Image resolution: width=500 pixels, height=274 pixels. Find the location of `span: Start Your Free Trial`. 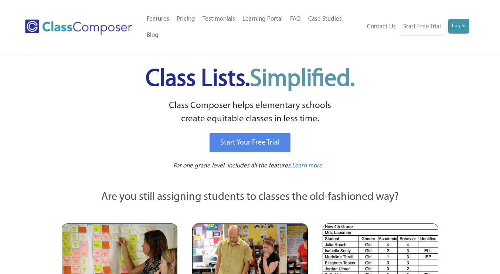

span: Start Your Free Trial is located at coordinates (250, 143).